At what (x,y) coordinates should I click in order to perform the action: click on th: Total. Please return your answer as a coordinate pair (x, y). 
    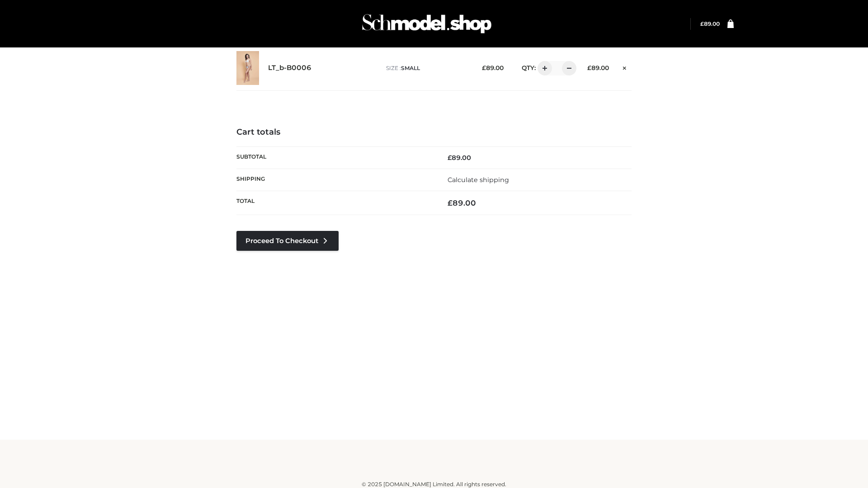
    Looking at the image, I should click on (335, 203).